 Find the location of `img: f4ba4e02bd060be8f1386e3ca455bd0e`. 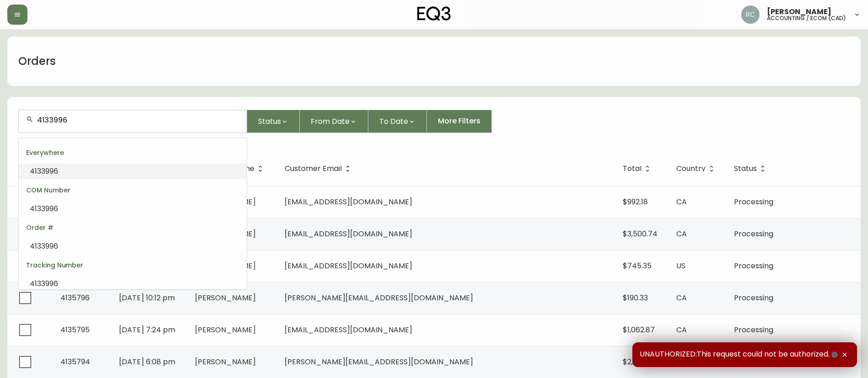

img: f4ba4e02bd060be8f1386e3ca455bd0e is located at coordinates (750, 15).